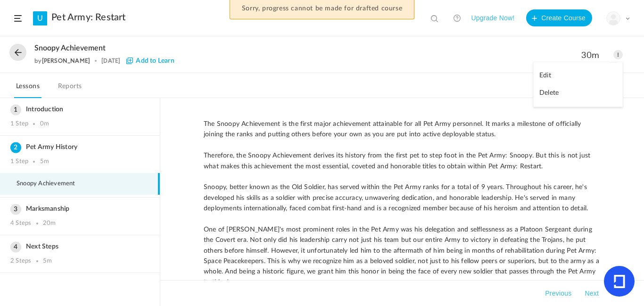  I want to click on div: 20m, so click(50, 224).